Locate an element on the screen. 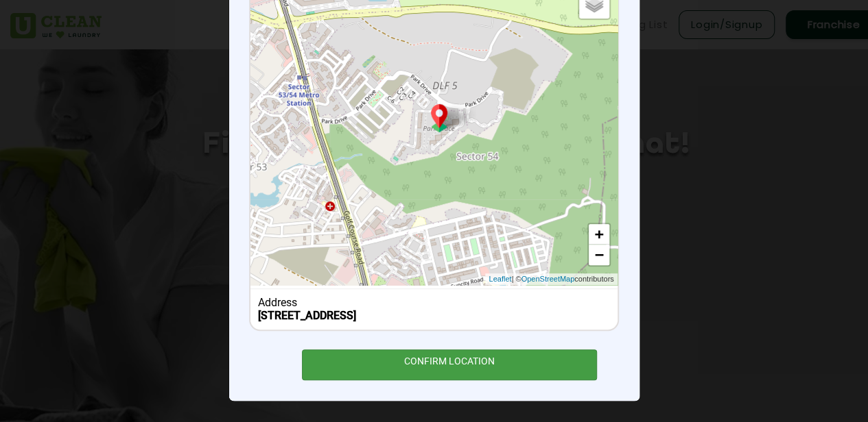  a: Zoom out is located at coordinates (599, 255).